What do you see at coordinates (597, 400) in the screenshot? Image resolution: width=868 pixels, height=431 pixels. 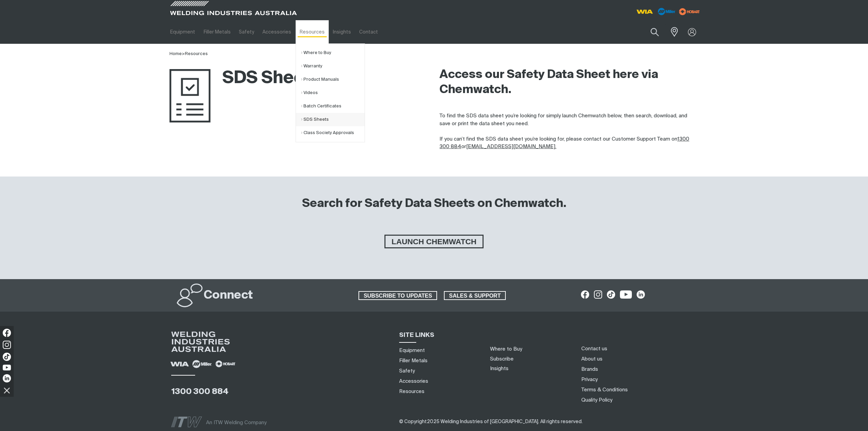 I see `a: Quality Policy` at bounding box center [597, 400].